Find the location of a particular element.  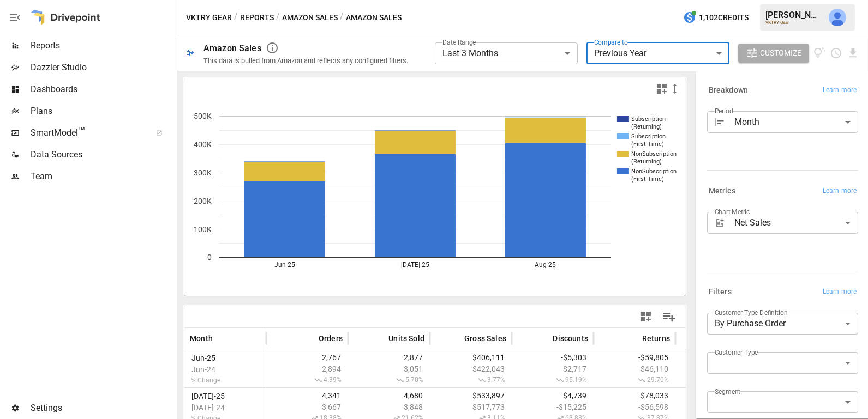

span: Units Sold is located at coordinates (406, 339).